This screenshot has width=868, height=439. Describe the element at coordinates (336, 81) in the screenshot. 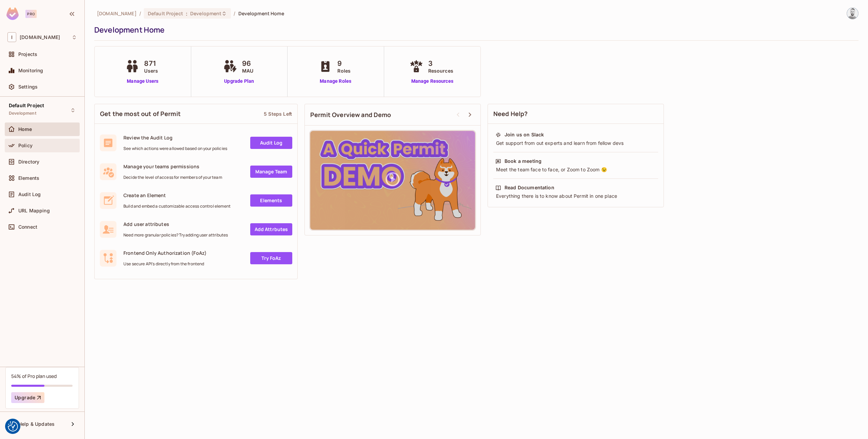

I see `a: Manage Roles` at that location.